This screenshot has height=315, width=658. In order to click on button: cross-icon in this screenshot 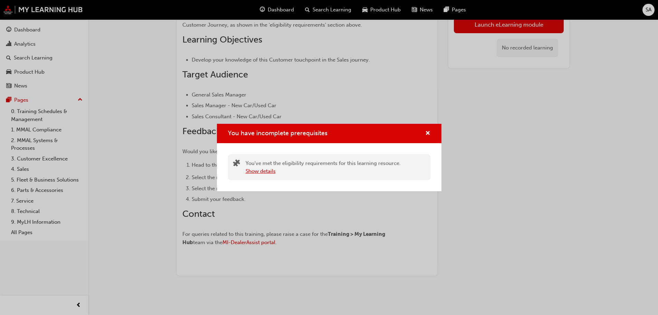, I will do `click(428, 133)`.